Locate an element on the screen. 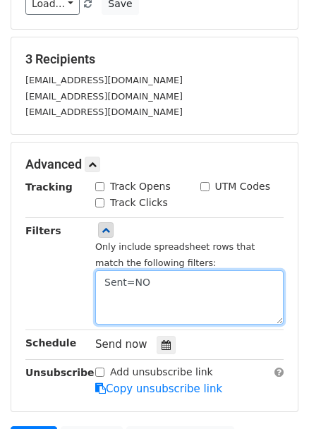 The width and height of the screenshot is (309, 429). a: Copy unsubscribe link is located at coordinates (159, 389).